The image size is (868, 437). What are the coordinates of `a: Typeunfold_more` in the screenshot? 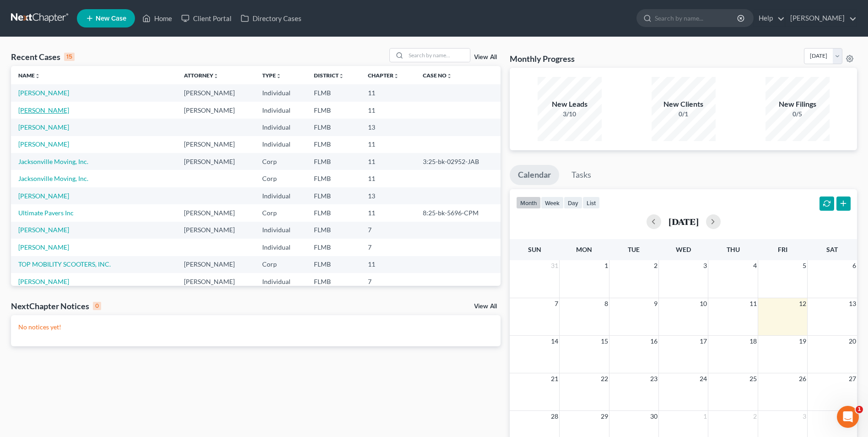 It's located at (272, 75).